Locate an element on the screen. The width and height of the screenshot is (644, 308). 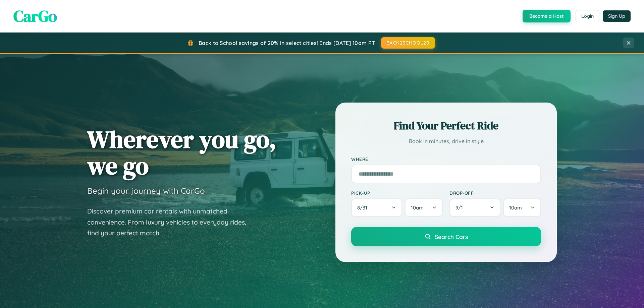
span: 8 / 31 is located at coordinates (364, 208).